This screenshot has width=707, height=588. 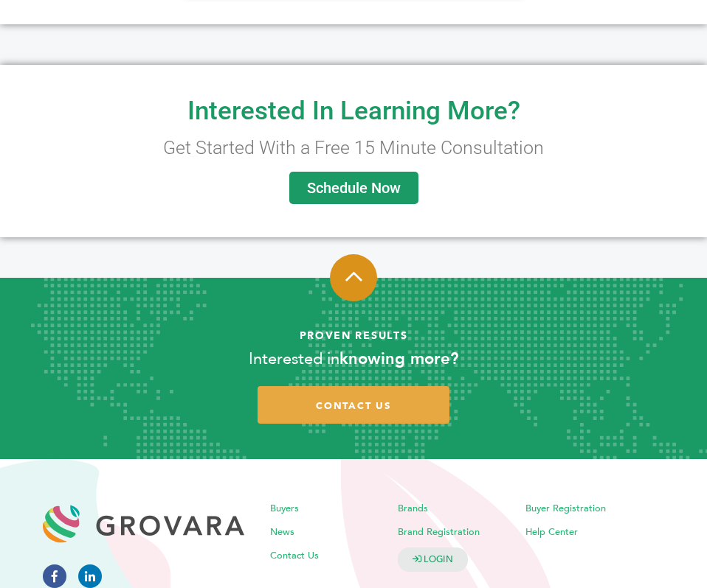 I want to click on span: Help Center, so click(x=551, y=532).